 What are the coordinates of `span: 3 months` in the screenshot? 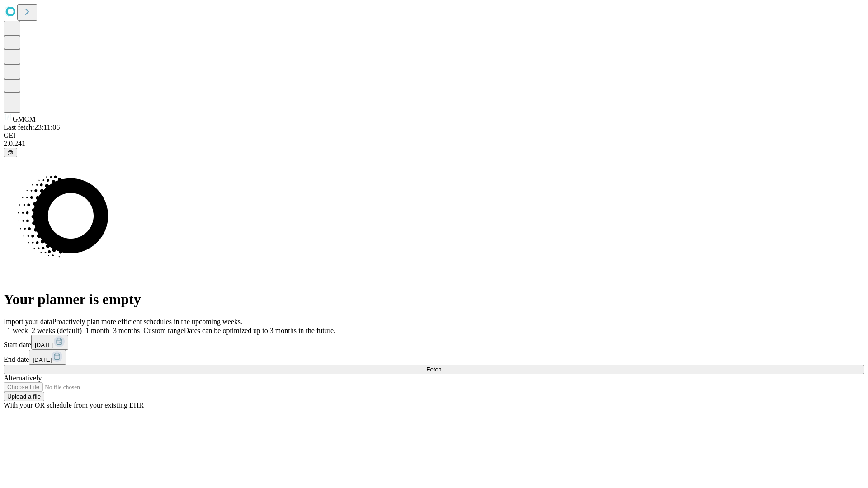 It's located at (126, 330).